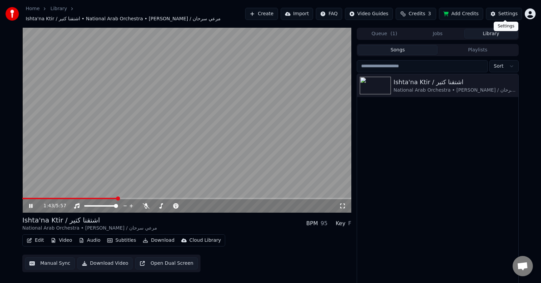 The width and height of the screenshot is (541, 283). Describe the element at coordinates (369, 14) in the screenshot. I see `button: Video Guides` at that location.